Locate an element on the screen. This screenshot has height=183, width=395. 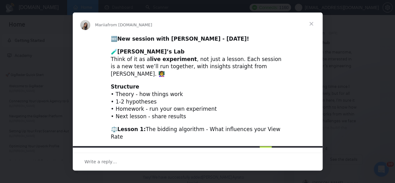
b: Structure is located at coordinates (125, 87).